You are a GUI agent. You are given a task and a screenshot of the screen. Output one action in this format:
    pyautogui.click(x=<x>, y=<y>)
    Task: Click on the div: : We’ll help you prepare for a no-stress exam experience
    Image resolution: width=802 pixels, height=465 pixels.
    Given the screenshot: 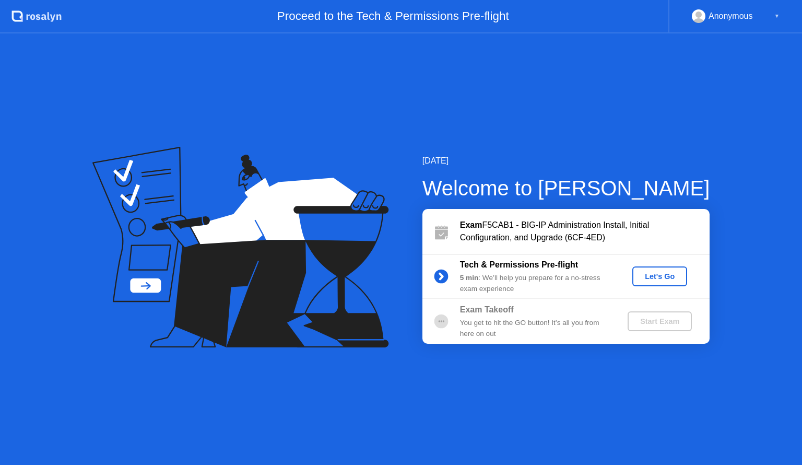 What is the action you would take?
    pyautogui.click(x=535, y=283)
    